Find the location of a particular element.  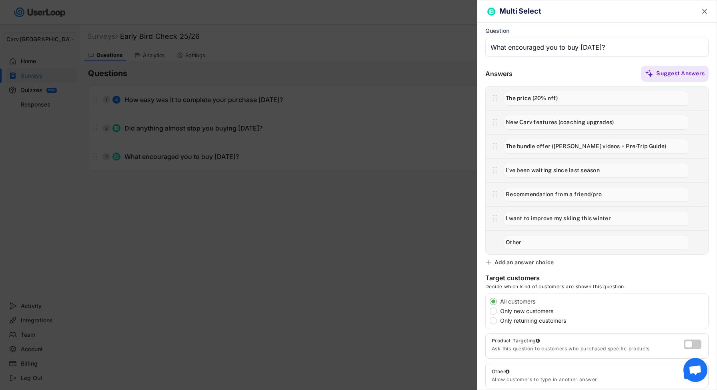

div: Open chat is located at coordinates (695, 370).